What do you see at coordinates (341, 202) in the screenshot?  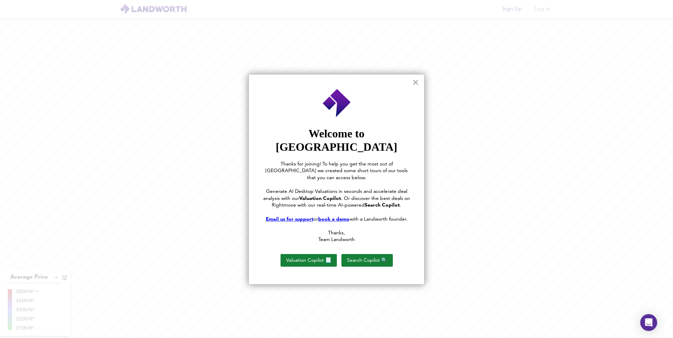 I see `span: . Or discover the best deals on Rightmove with our real-time AI-powered` at bounding box center [341, 202].